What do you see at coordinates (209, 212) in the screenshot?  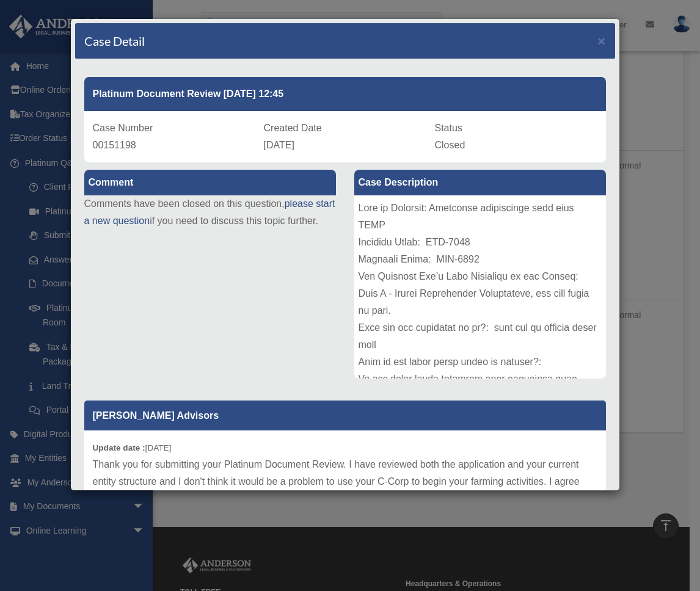 I see `a: please start a new question` at bounding box center [209, 212].